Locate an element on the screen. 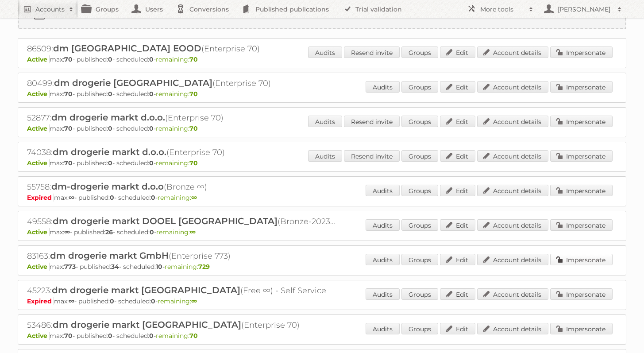 Image resolution: width=644 pixels, height=353 pixels. h2: More tools is located at coordinates (502, 9).